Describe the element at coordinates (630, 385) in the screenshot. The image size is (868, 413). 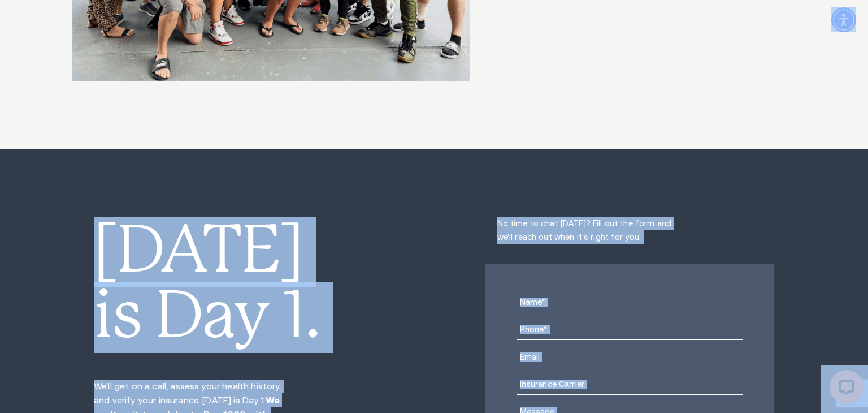
I see `input: Insurance Carrier` at that location.